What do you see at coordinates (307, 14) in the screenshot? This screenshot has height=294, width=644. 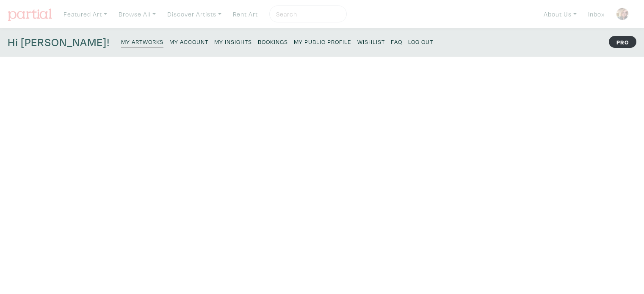 I see `input: Search` at bounding box center [307, 14].